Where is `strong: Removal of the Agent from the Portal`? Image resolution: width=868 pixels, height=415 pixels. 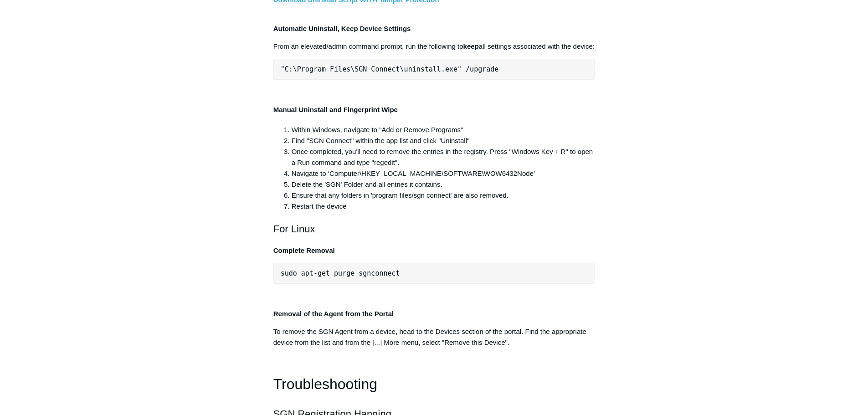 strong: Removal of the Agent from the Portal is located at coordinates (334, 313).